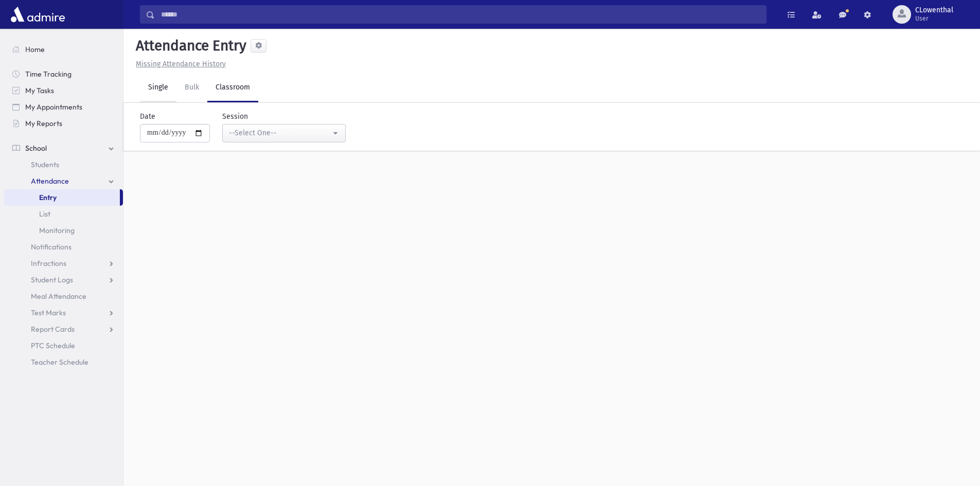 The height and width of the screenshot is (486, 980). Describe the element at coordinates (158, 88) in the screenshot. I see `a: Single` at that location.